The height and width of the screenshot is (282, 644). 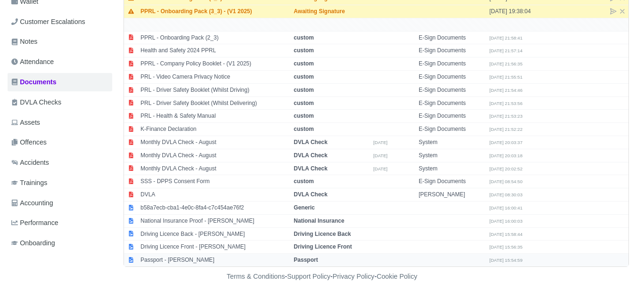 I want to click on strong: National Insurance, so click(x=318, y=221).